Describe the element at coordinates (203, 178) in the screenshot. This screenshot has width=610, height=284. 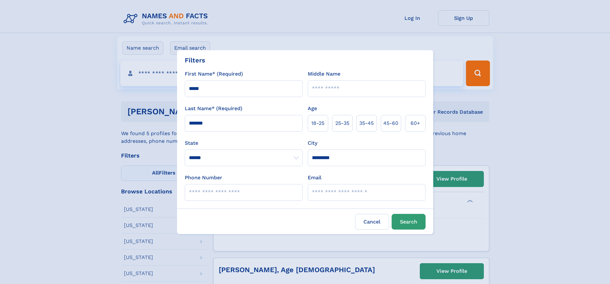
I see `label: Phone Number` at that location.